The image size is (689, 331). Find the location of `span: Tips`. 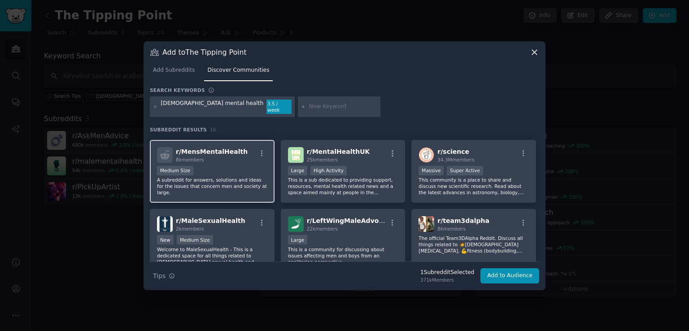

span: Tips is located at coordinates (159, 276).